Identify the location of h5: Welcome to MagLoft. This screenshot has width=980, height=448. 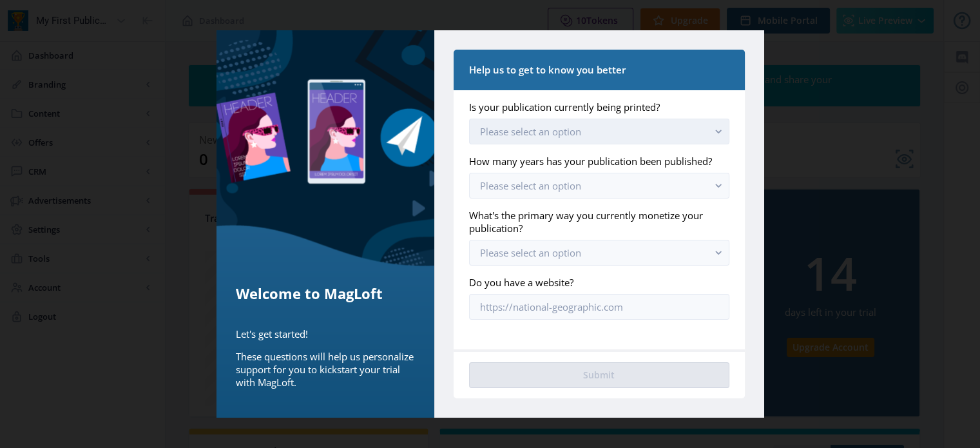
(325, 294).